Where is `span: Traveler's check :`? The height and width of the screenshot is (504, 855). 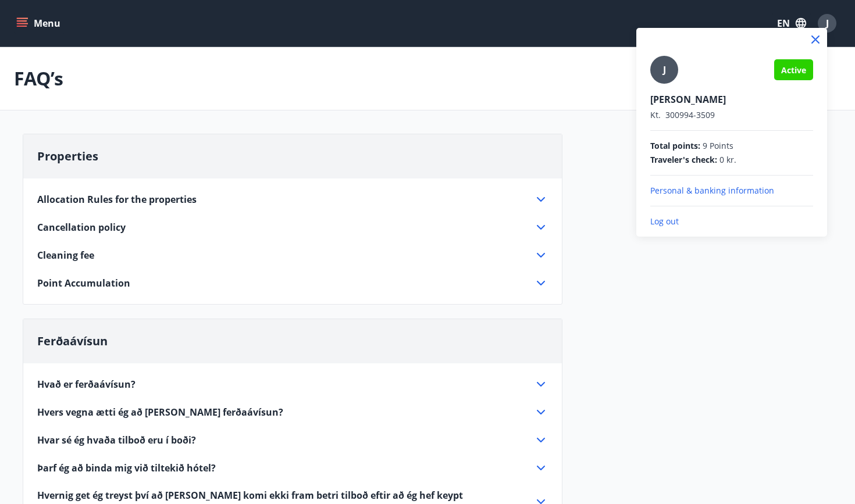
span: Traveler's check : is located at coordinates (683, 160).